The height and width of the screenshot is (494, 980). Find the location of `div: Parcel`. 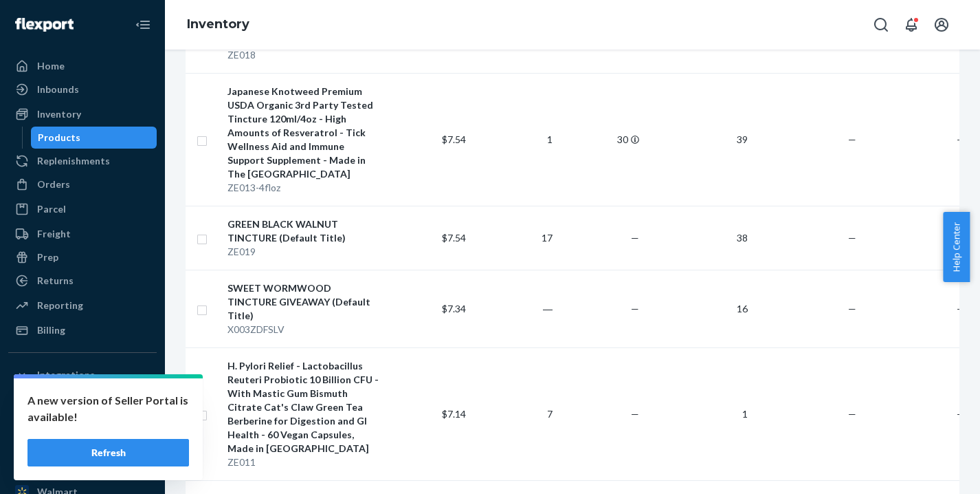

div: Parcel is located at coordinates (52, 209).